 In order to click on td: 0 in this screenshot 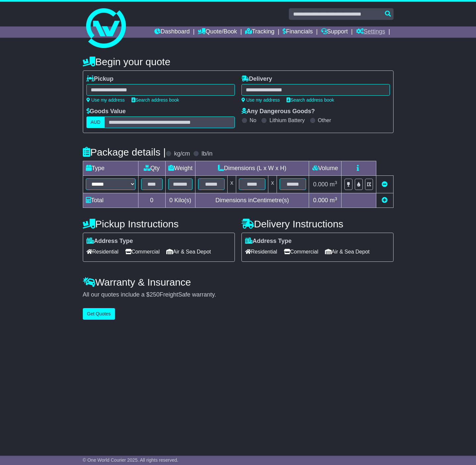, I will do `click(152, 201)`.